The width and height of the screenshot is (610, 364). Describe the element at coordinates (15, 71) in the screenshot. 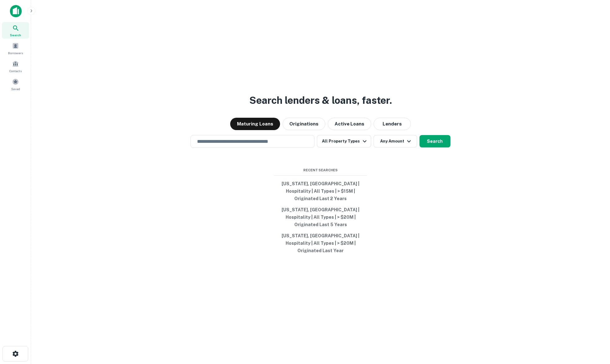

I see `span: Contacts` at that location.